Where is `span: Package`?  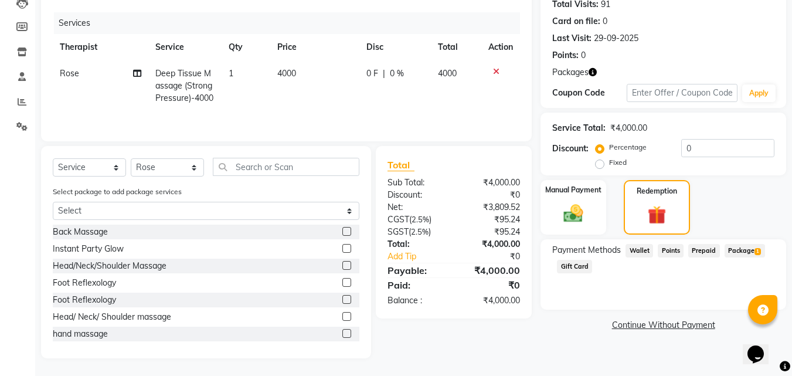
span: Package is located at coordinates (744, 250).